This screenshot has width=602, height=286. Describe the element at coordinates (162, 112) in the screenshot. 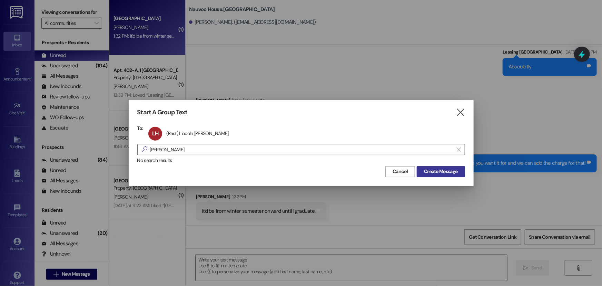

I see `h3: Start A Group Text` at that location.